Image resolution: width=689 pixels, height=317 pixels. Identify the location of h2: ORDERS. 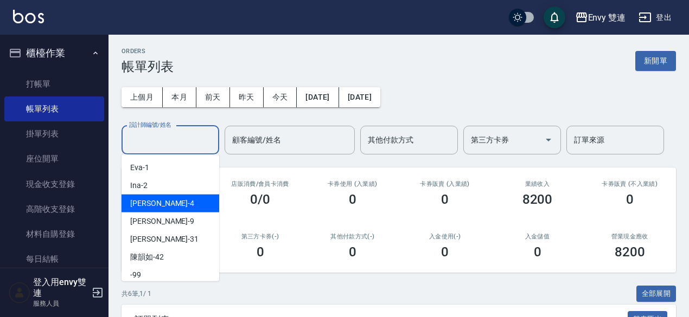
(147, 51).